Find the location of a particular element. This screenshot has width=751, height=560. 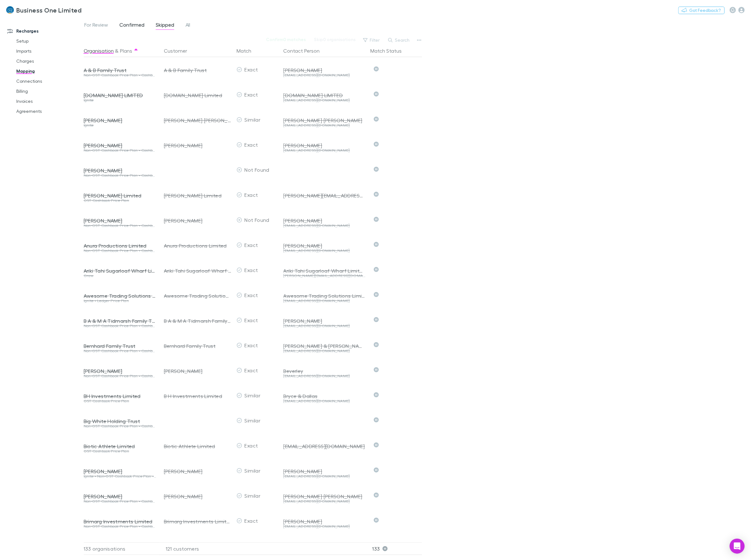

div: Ignite is located at coordinates (120, 100).